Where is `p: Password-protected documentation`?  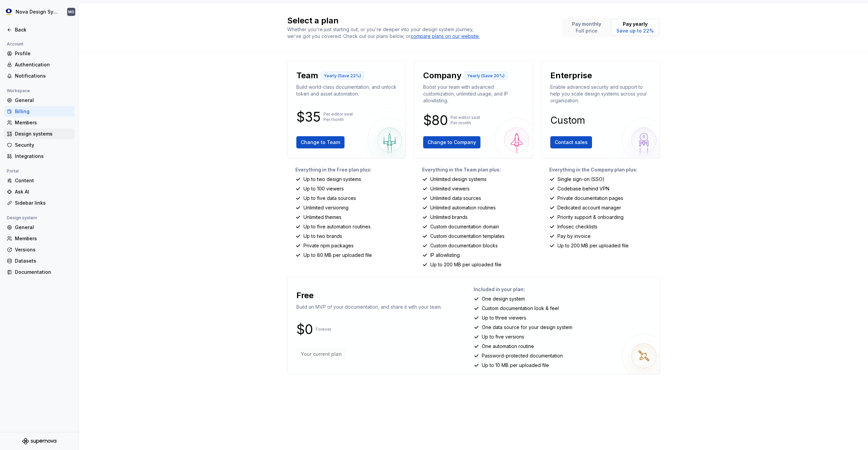 p: Password-protected documentation is located at coordinates (522, 356).